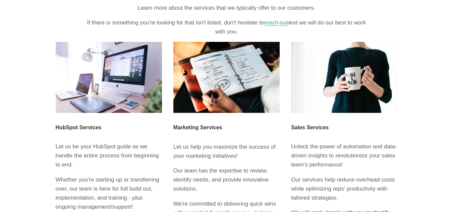 The image size is (453, 212). What do you see at coordinates (226, 152) in the screenshot?
I see `p: Let us help you maximize the success of your marketing initiatives!` at bounding box center [226, 152].